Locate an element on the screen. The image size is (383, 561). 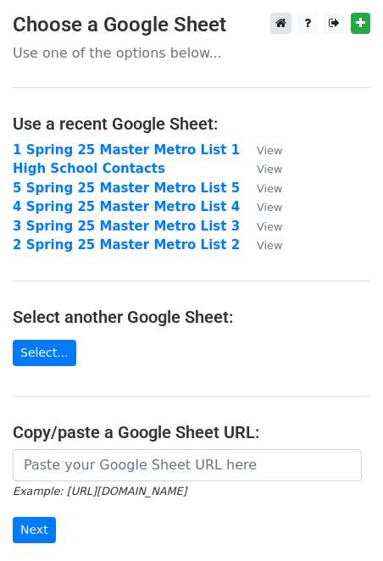
strong: High School Contacts is located at coordinates (89, 169).